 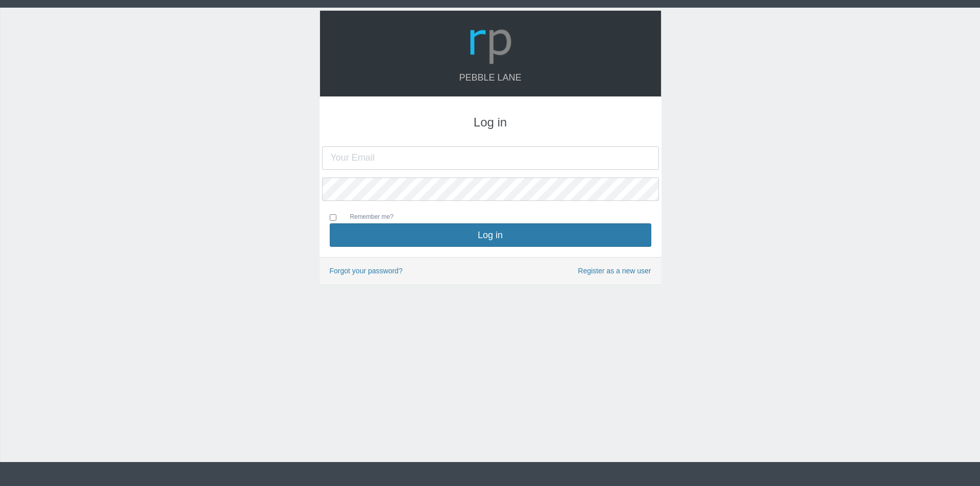 What do you see at coordinates (366, 218) in the screenshot?
I see `label: Remember me?` at bounding box center [366, 218].